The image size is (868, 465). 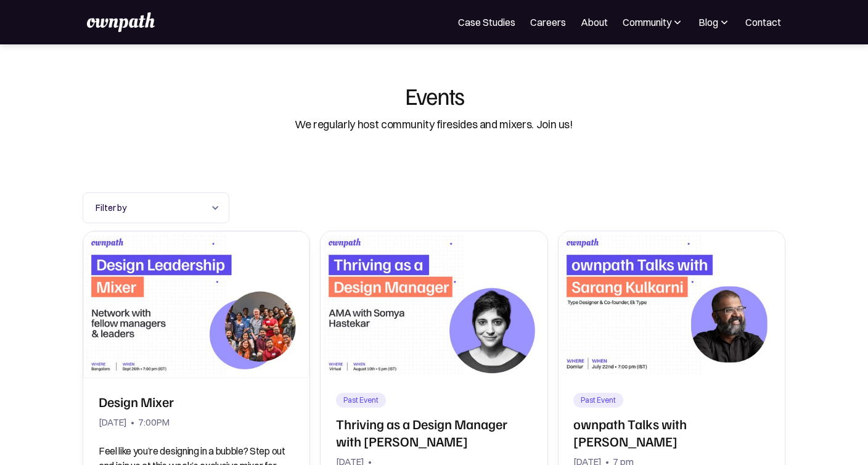 What do you see at coordinates (594, 22) in the screenshot?
I see `a: About` at bounding box center [594, 22].